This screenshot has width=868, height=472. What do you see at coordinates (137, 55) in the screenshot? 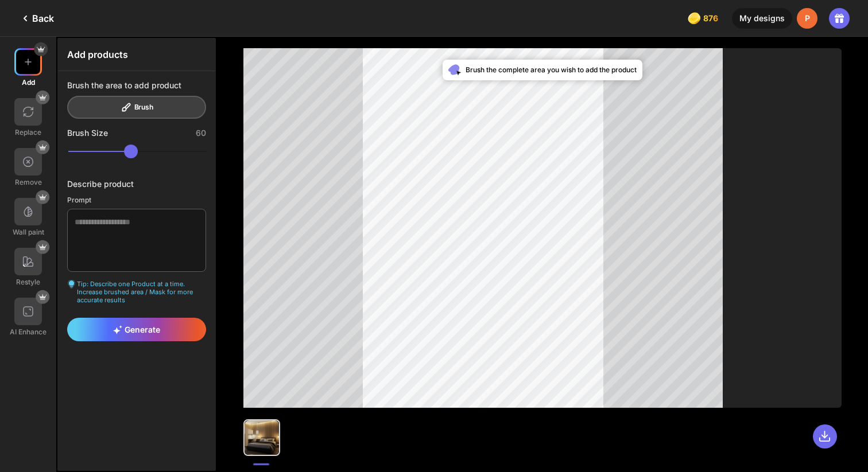
I see `div: Add products` at bounding box center [137, 55].